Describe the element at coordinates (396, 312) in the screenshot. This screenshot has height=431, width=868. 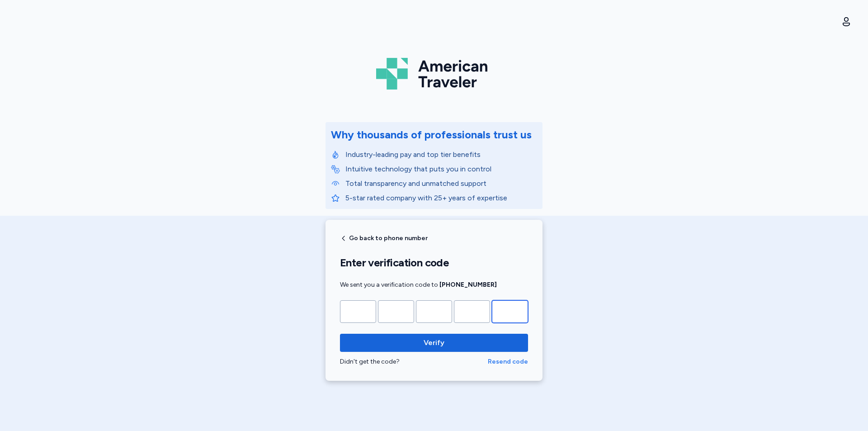
I see `input: Please enter OTP character 2` at that location.